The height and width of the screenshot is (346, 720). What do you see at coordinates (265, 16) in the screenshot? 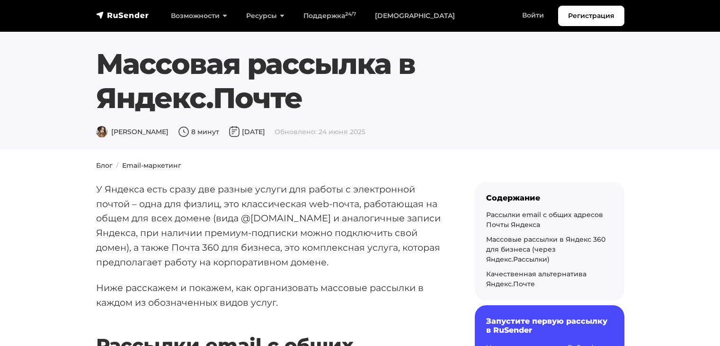
I see `a: Ресурсы` at bounding box center [265, 16].